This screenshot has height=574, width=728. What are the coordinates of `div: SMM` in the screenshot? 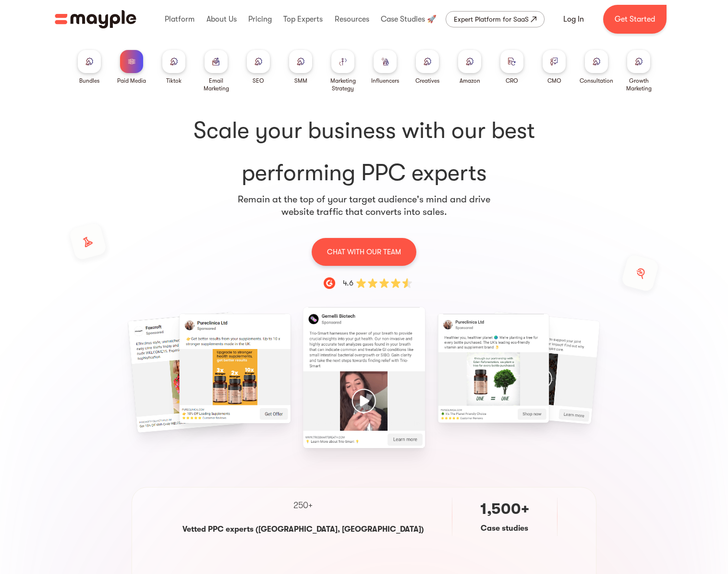 It's located at (301, 80).